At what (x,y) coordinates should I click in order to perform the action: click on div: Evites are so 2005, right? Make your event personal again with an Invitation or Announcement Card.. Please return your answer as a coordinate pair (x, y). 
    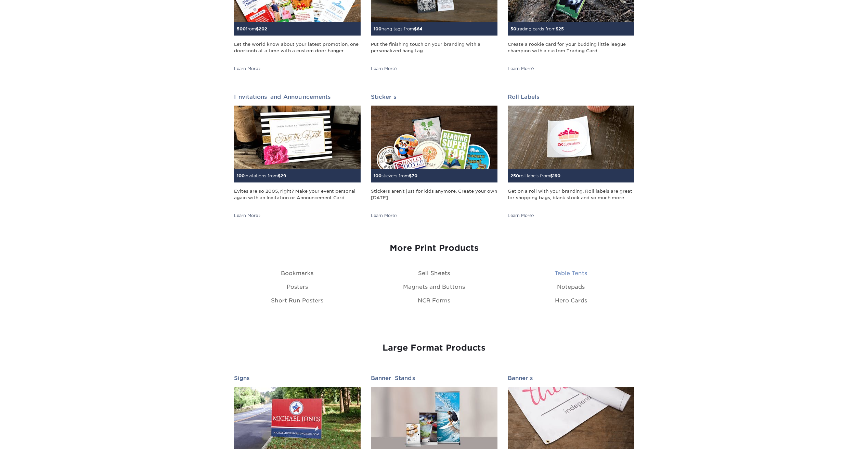
    Looking at the image, I should click on (297, 198).